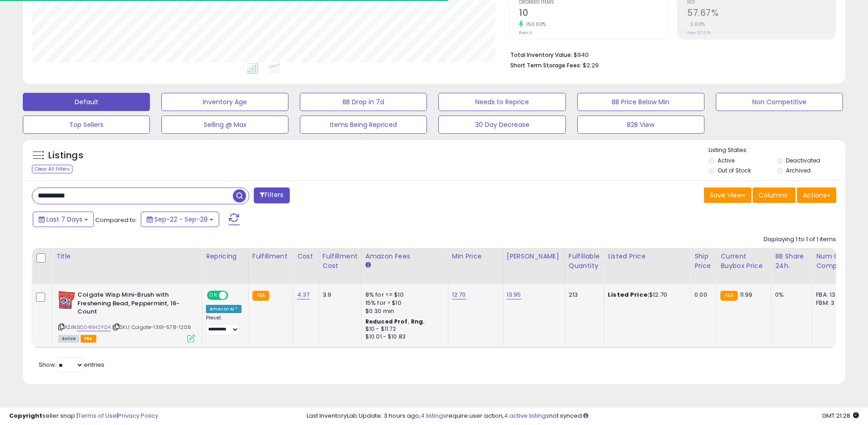 Image resolution: width=868 pixels, height=425 pixels. I want to click on span: | SKU: Colgate-1391-578-1208, so click(152, 327).